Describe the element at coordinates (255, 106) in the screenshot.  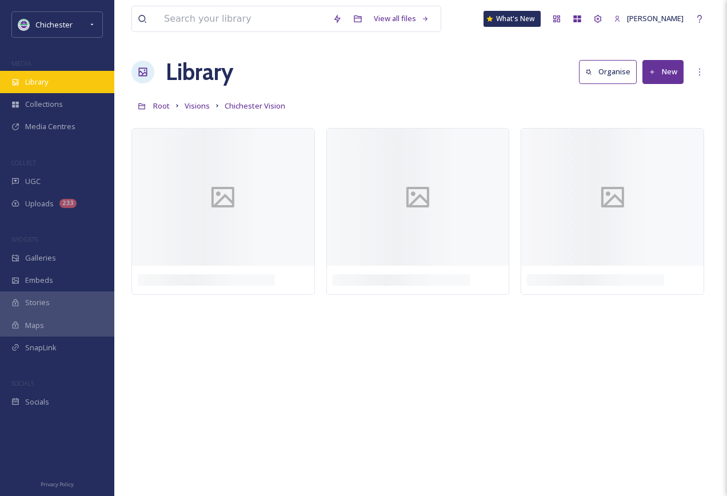
I see `a: Chichester Vision` at that location.